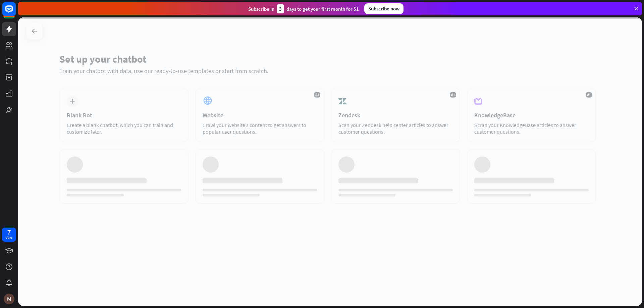 The image size is (644, 308). What do you see at coordinates (304, 9) in the screenshot?
I see `div: Subscribe in days to get your first month for $1` at bounding box center [304, 9].